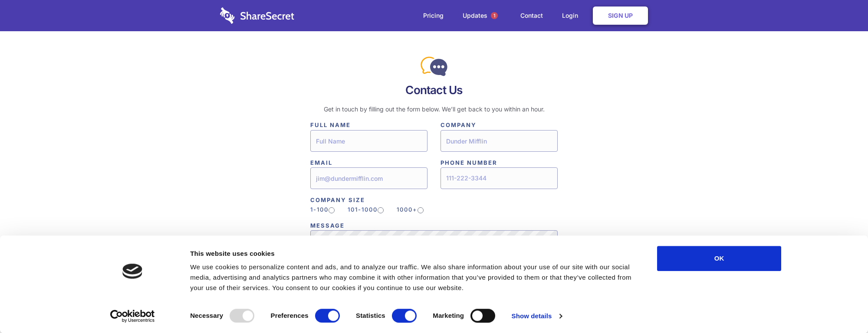 This screenshot has width=868, height=333. Describe the element at coordinates (257, 16) in the screenshot. I see `img: logo-wordmark-white-trans-d4663122ce5f474addd5e946df7df03e33cb6a1c49d2221995e7729f52c070b2.svg` at that location.